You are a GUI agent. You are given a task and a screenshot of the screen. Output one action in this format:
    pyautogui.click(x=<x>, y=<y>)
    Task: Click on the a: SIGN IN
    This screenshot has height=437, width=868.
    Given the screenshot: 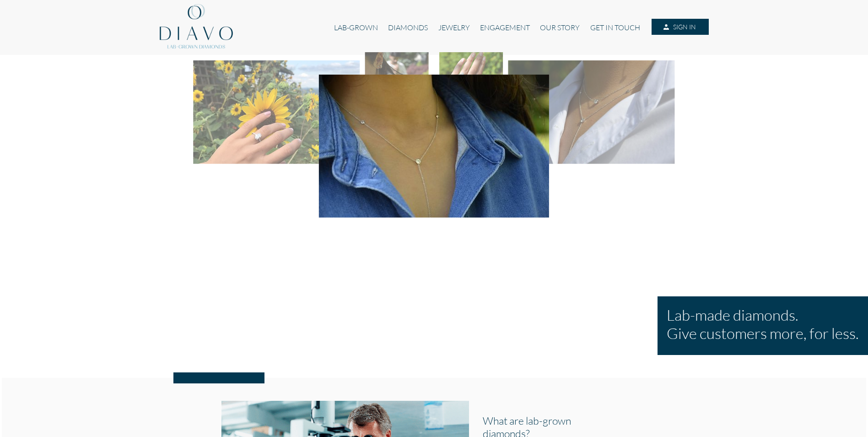 What is the action you would take?
    pyautogui.click(x=680, y=27)
    